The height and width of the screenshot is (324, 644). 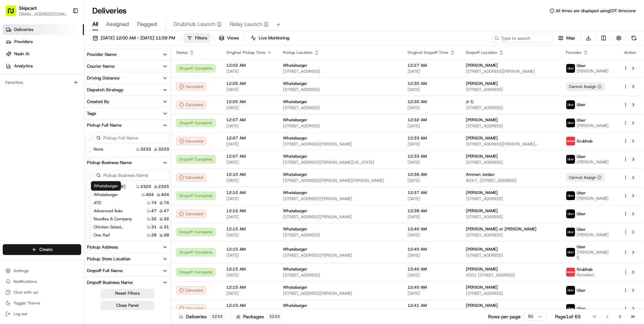 I want to click on button: Live Monitoring, so click(x=270, y=38).